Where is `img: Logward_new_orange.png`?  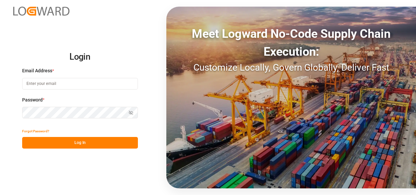 img: Logward_new_orange.png is located at coordinates (41, 11).